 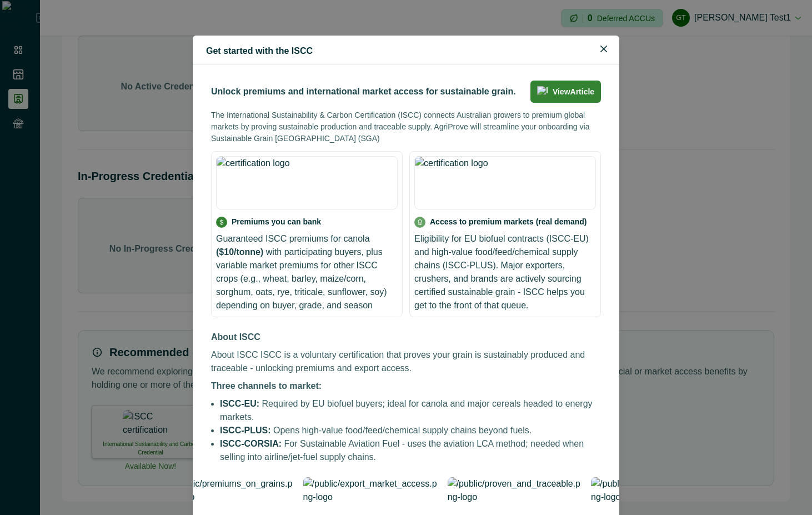 What do you see at coordinates (410, 451) in the screenshot?
I see `li: For Sustainable Aviation Fuel - uses the aviation LCA method; needed when selling into airline/je...` at bounding box center [410, 451].